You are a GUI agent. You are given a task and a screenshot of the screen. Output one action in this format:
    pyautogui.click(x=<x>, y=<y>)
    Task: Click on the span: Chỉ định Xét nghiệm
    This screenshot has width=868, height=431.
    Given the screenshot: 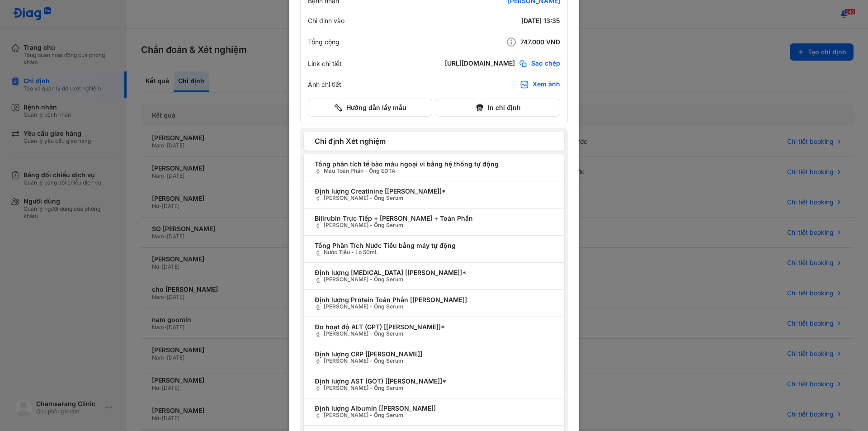 What is the action you would take?
    pyautogui.click(x=434, y=141)
    